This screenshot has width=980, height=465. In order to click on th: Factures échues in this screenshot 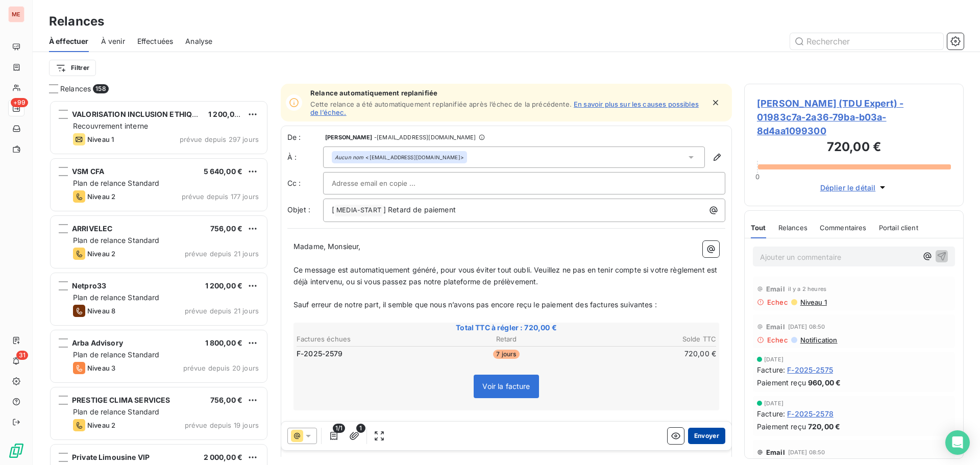, I will do `click(365, 339)`.